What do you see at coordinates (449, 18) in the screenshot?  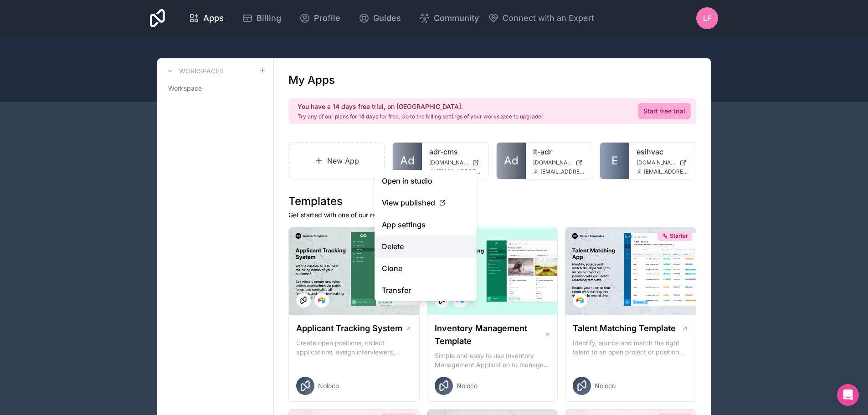 I see `a: Community` at bounding box center [449, 18].